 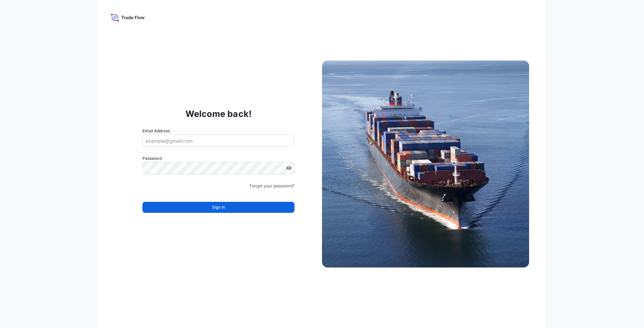 What do you see at coordinates (156, 131) in the screenshot?
I see `label: Email Address` at bounding box center [156, 131].